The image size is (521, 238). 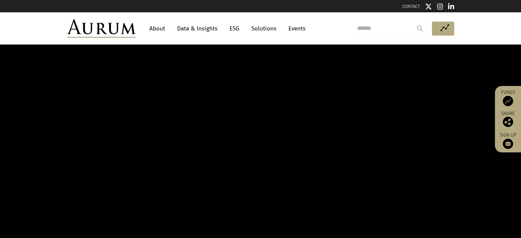 I want to click on img: Instagram icon, so click(x=440, y=7).